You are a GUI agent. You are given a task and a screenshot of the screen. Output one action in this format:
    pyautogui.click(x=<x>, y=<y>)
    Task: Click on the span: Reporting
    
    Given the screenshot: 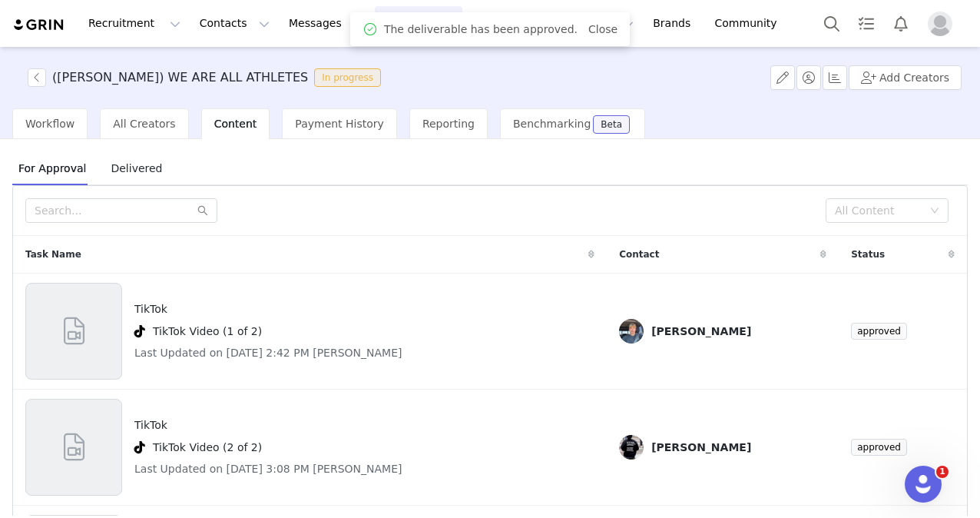 What is the action you would take?
    pyautogui.click(x=448, y=124)
    